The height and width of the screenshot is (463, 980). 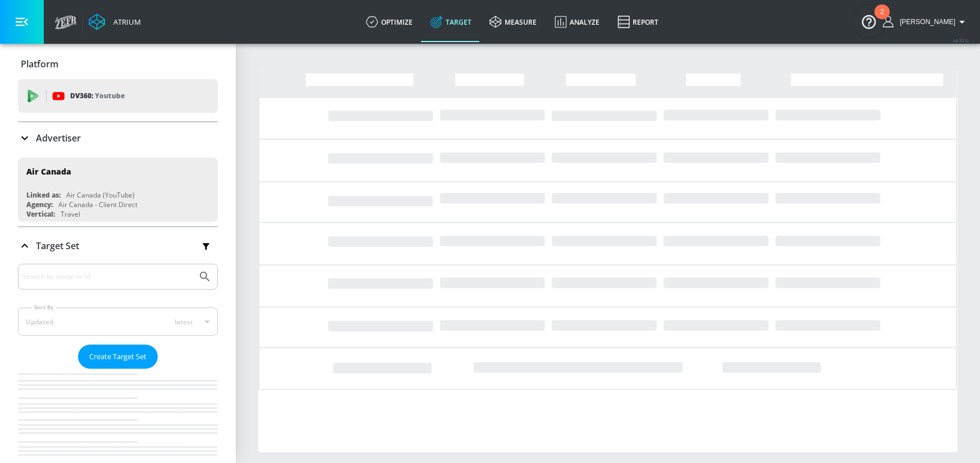 What do you see at coordinates (118, 246) in the screenshot?
I see `div: Target Set` at bounding box center [118, 246].